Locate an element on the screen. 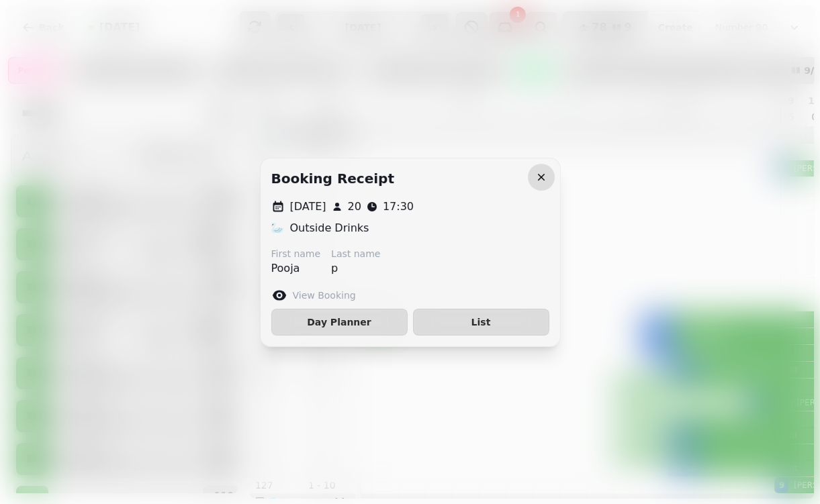 This screenshot has width=820, height=504. p: Pooja is located at coordinates (296, 269).